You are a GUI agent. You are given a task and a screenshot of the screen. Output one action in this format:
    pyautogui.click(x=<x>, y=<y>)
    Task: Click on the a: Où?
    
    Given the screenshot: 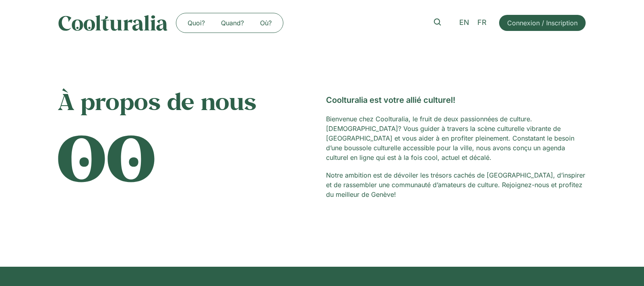 What is the action you would take?
    pyautogui.click(x=266, y=23)
    